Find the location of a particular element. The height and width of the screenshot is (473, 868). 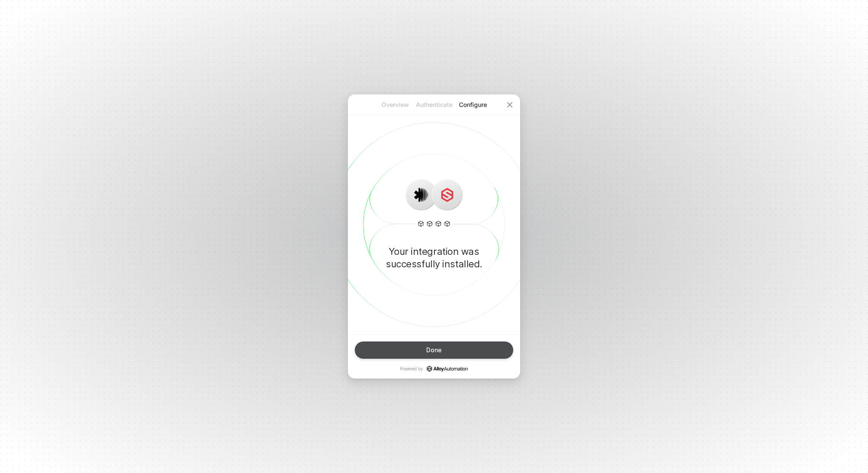

a: icon-success is located at coordinates (447, 368).